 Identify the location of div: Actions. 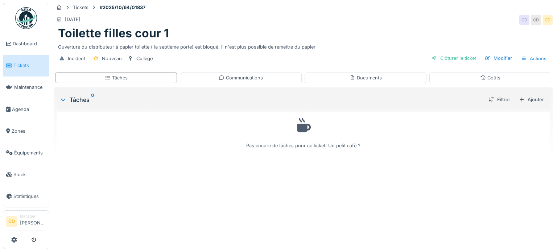
(534, 58).